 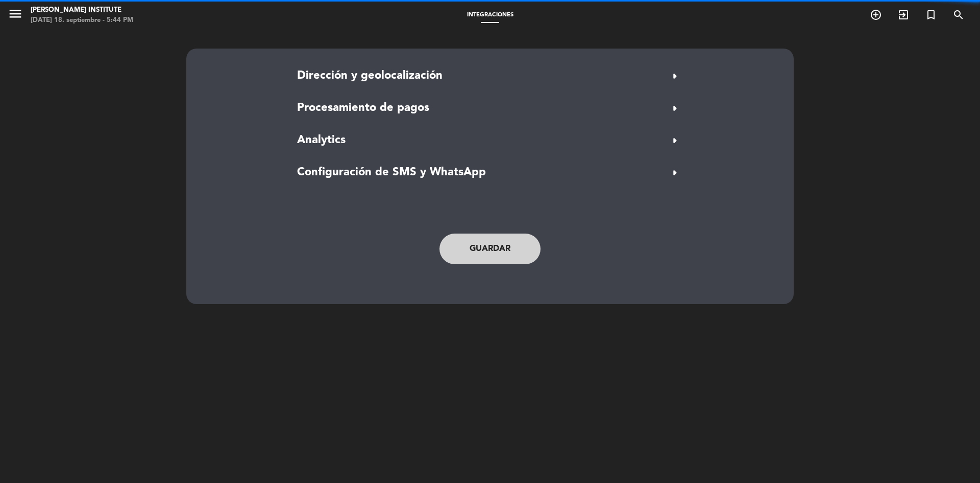 What do you see at coordinates (391, 173) in the screenshot?
I see `span: Configuración de SMS y WhatsApp` at bounding box center [391, 173].